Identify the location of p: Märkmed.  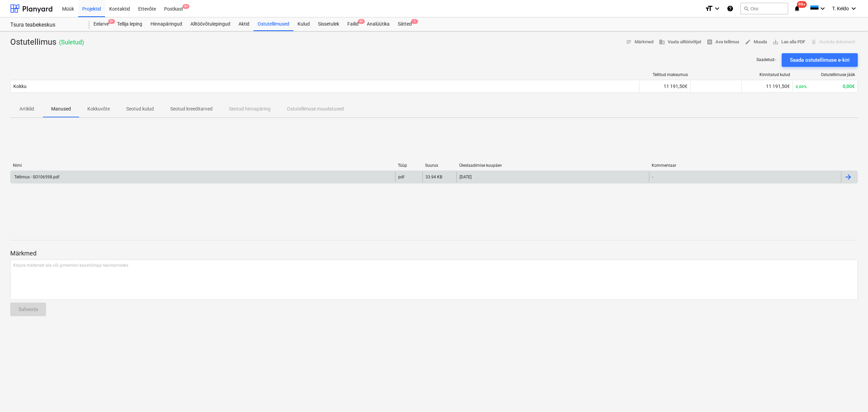
(434, 253).